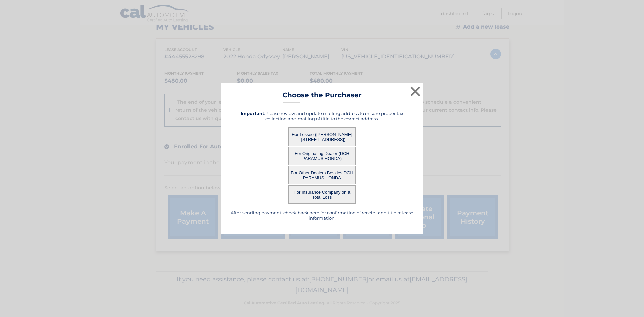 This screenshot has height=317, width=644. What do you see at coordinates (322, 194) in the screenshot?
I see `button: For Insurance Company on a Total Loss` at bounding box center [322, 194].